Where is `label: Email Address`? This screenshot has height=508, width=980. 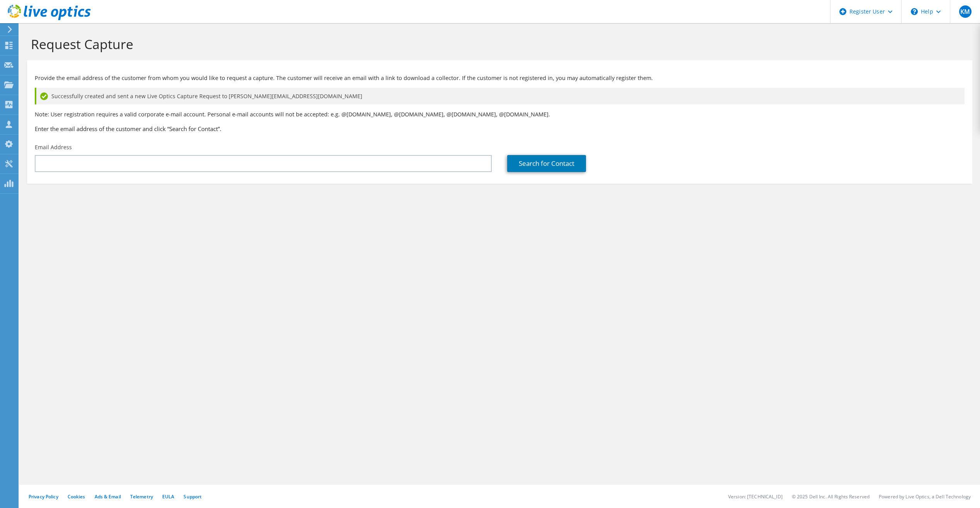 label: Email Address is located at coordinates (54, 147).